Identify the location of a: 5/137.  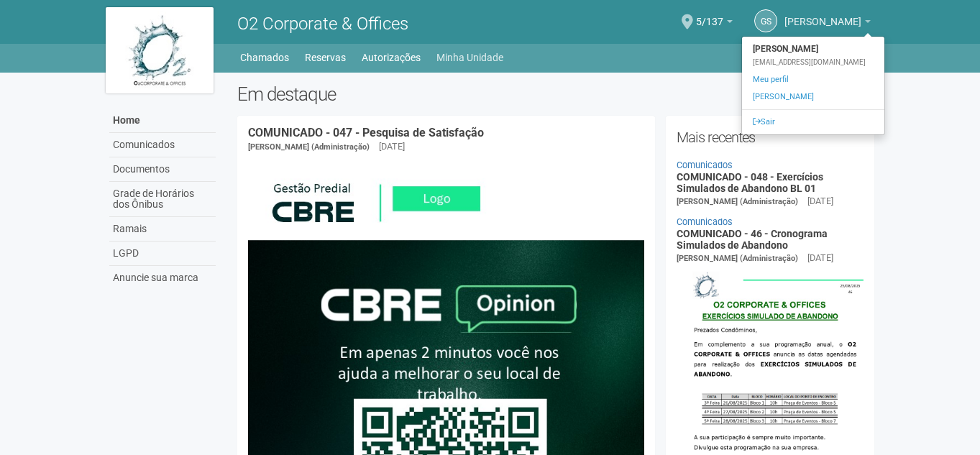
(713, 24).